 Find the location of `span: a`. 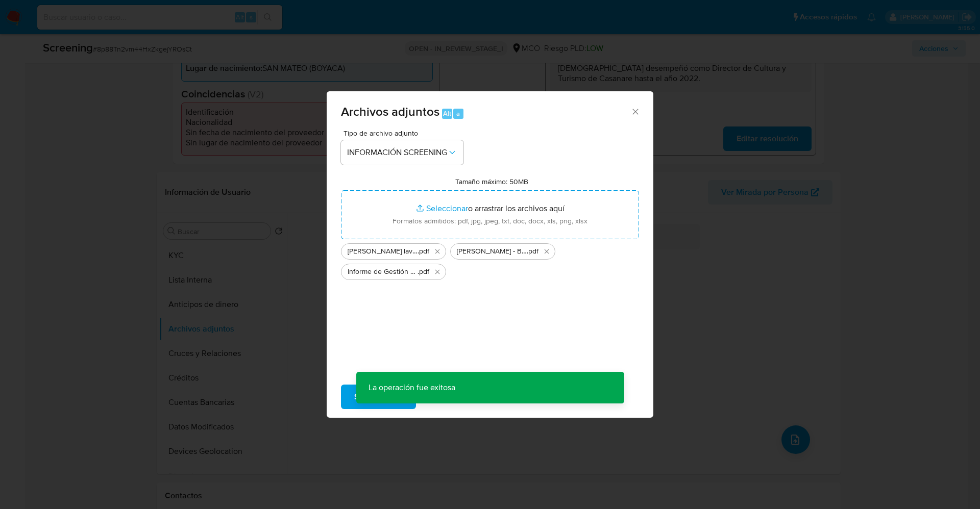

span: a is located at coordinates (458, 114).